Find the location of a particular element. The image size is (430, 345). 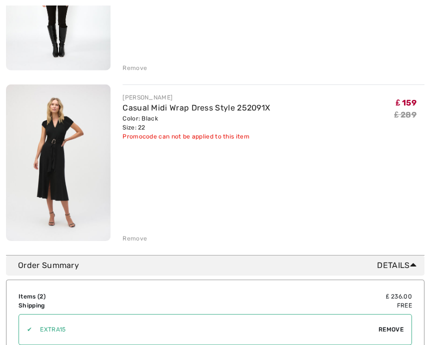

span: ₤ 159 is located at coordinates (406, 103).